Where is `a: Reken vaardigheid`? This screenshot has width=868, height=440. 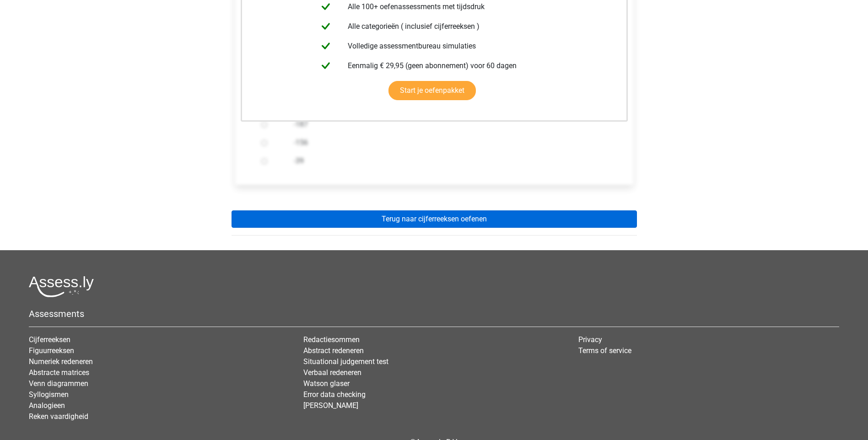 a: Reken vaardigheid is located at coordinates (58, 416).